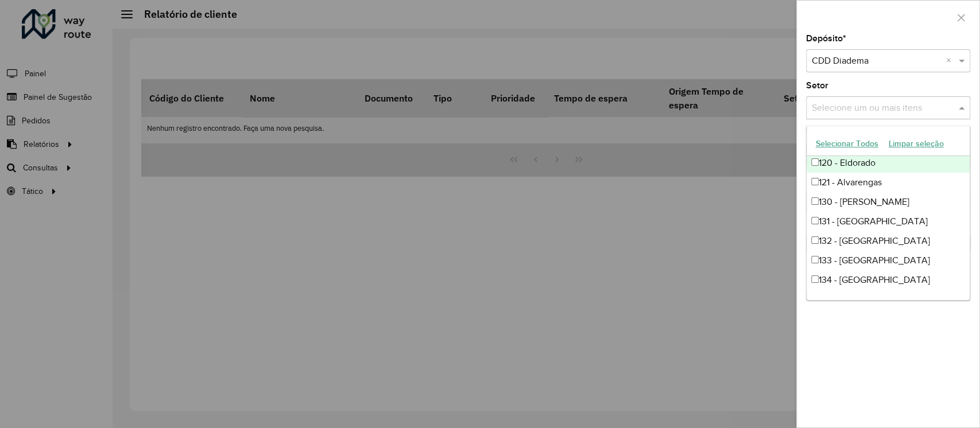 This screenshot has height=428, width=980. I want to click on label: Depósito, so click(826, 39).